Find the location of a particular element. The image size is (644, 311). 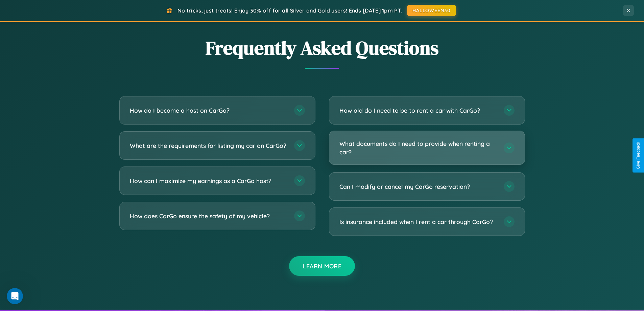

button: HALLOWEEN30 is located at coordinates (431, 10).